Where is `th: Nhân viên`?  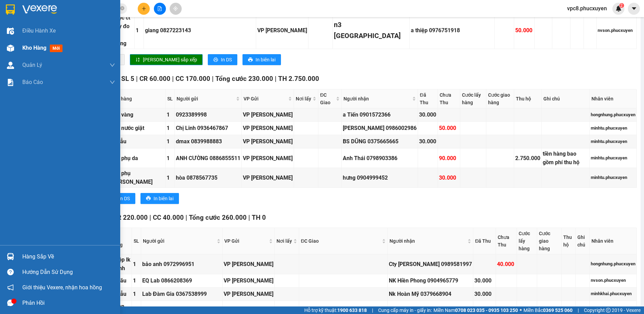 th: Nhân viên is located at coordinates (613, 99).